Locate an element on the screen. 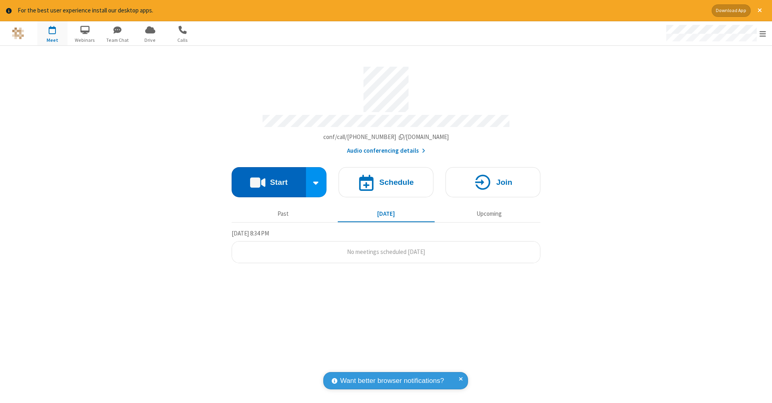 The image size is (772, 403). button: Audio conferencing details is located at coordinates (386, 151).